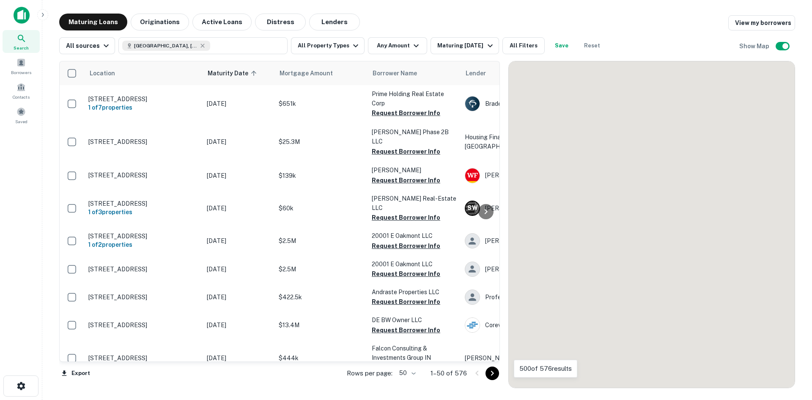  I want to click on div: Borrowers, so click(21, 66).